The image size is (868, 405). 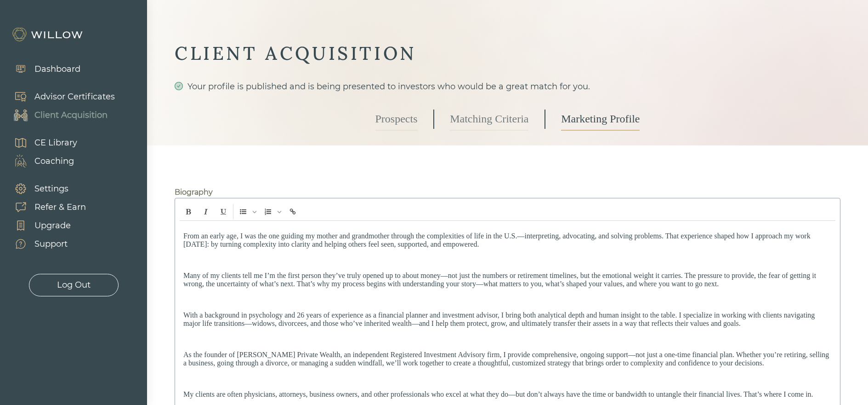 I want to click on a: Client Acquisition, so click(x=60, y=115).